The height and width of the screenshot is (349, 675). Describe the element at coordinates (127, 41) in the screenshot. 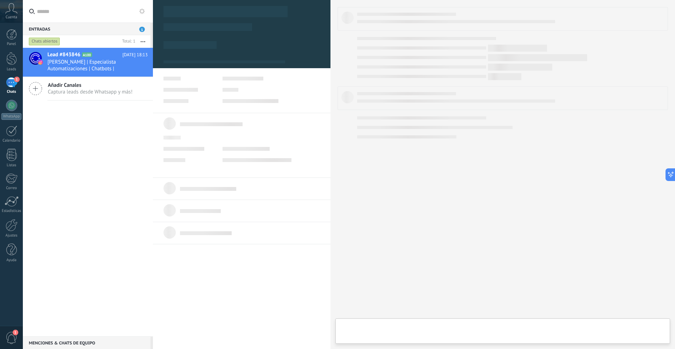

I see `div: Total: 1` at that location.